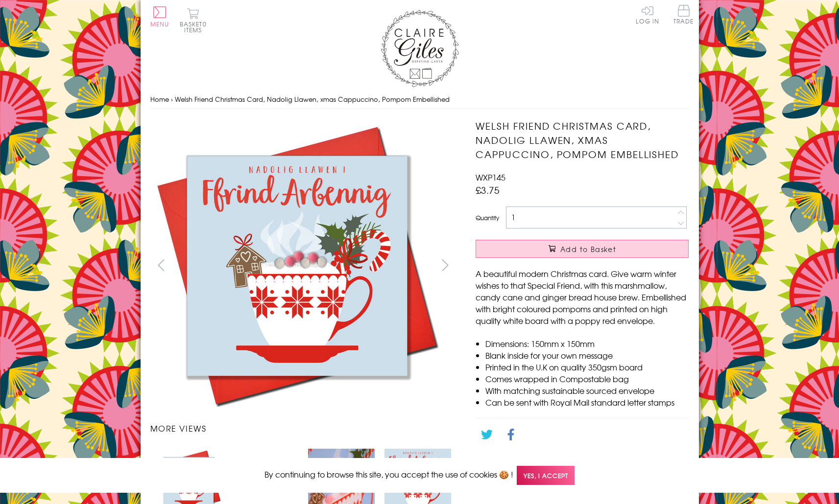 The width and height of the screenshot is (839, 504). What do you see at coordinates (444, 265) in the screenshot?
I see `button: next` at bounding box center [444, 265].